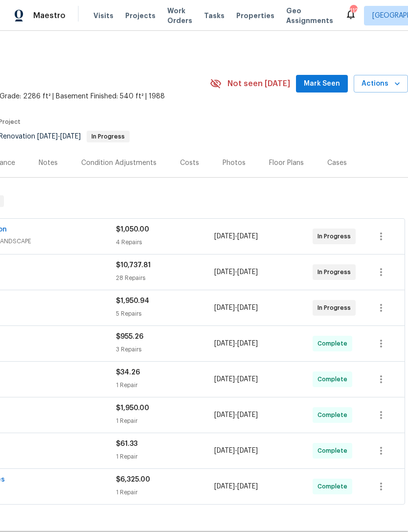 The width and height of the screenshot is (408, 532). Describe the element at coordinates (165, 278) in the screenshot. I see `div: 28 Repairs` at that location.